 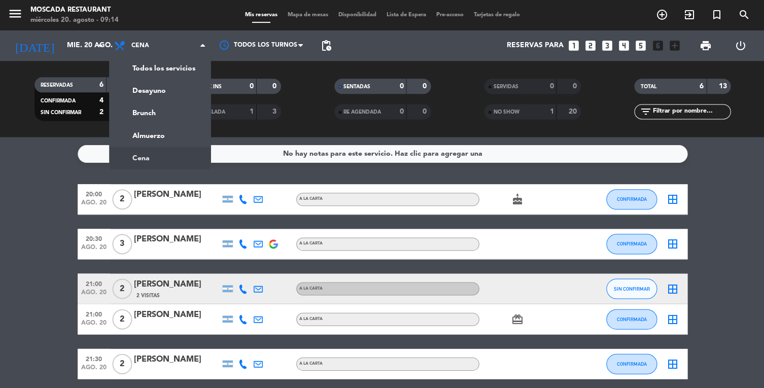 I want to click on span: 20:30, so click(x=94, y=237).